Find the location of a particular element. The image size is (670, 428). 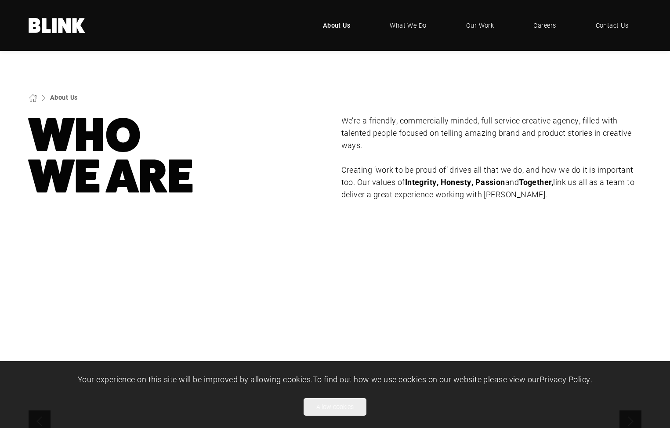

strong: Integrity, Honesty, Passion is located at coordinates (455, 182).